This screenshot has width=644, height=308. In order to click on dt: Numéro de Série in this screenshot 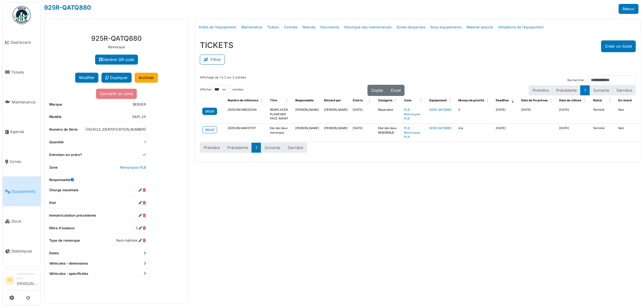, I will do `click(63, 131)`.